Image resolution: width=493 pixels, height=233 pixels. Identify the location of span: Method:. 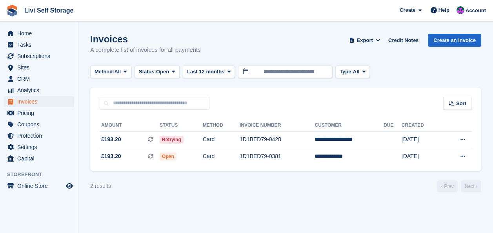
(104, 72).